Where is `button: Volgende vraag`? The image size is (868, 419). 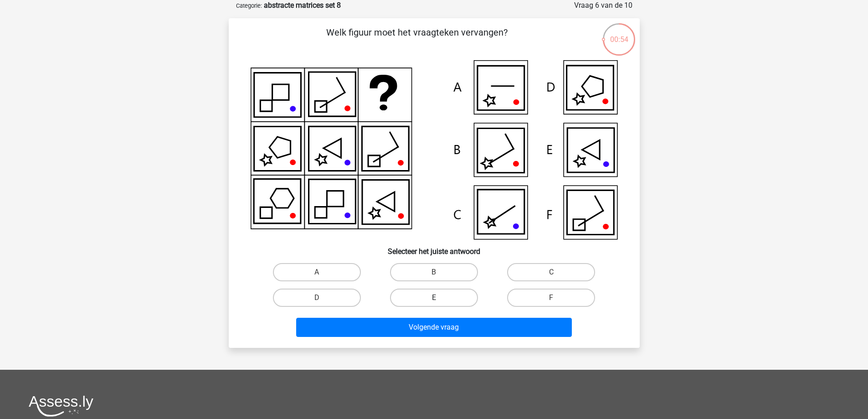 button: Volgende vraag is located at coordinates (434, 327).